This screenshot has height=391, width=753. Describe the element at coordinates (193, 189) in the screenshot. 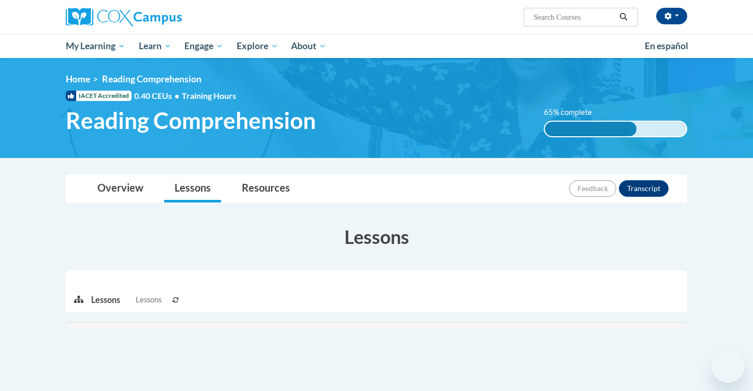

I see `a: Lessons` at that location.